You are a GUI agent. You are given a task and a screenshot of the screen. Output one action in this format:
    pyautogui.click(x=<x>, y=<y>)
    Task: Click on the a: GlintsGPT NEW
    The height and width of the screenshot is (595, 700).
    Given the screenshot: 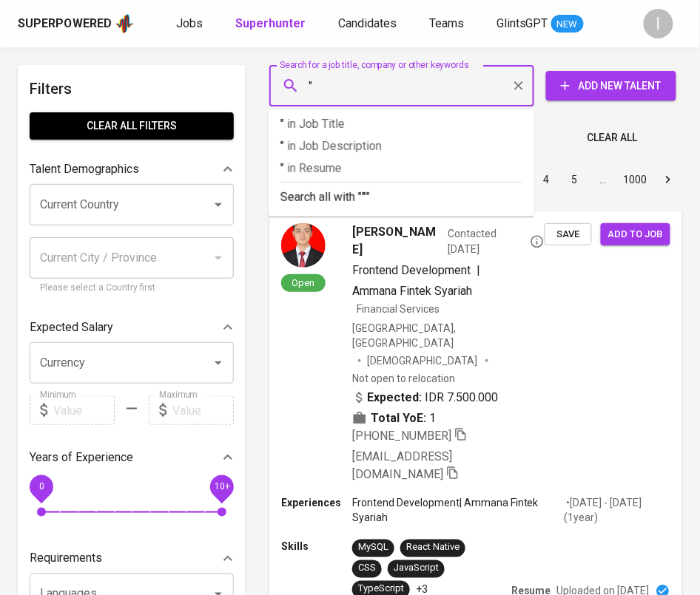 What is the action you would take?
    pyautogui.click(x=539, y=24)
    